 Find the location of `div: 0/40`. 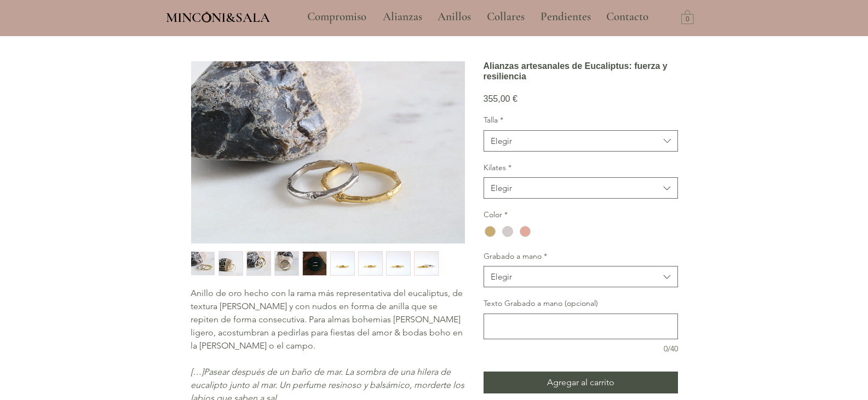

div: 0/40 is located at coordinates (581, 350).